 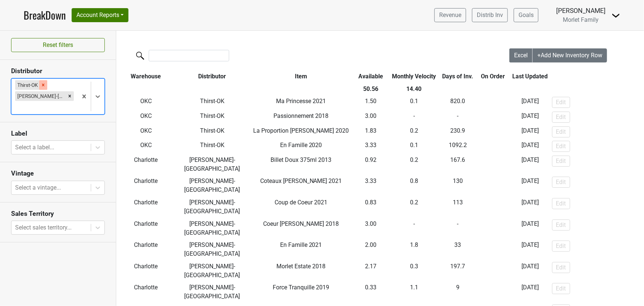 What do you see at coordinates (371, 165) in the screenshot?
I see `td: 0.92` at bounding box center [371, 165].